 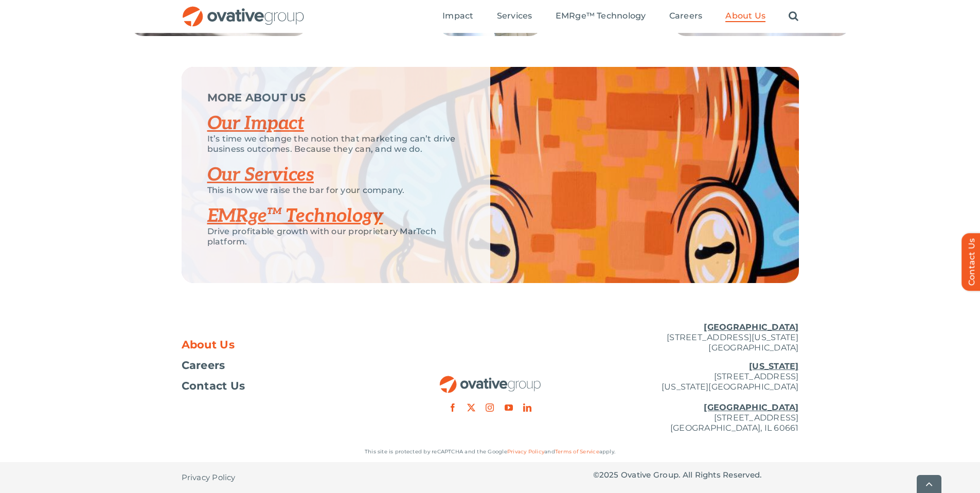 What do you see at coordinates (260, 175) in the screenshot?
I see `a: Our Services` at bounding box center [260, 175].